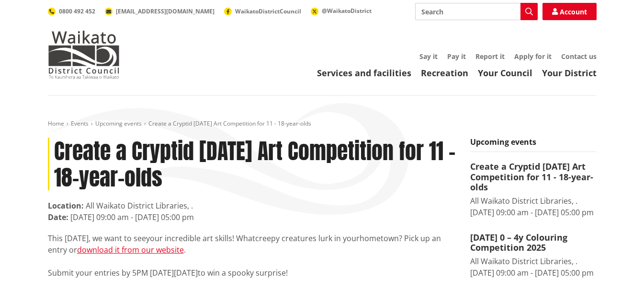 The image size is (644, 291). What do you see at coordinates (119, 123) in the screenshot?
I see `a: Upcoming events` at bounding box center [119, 123].